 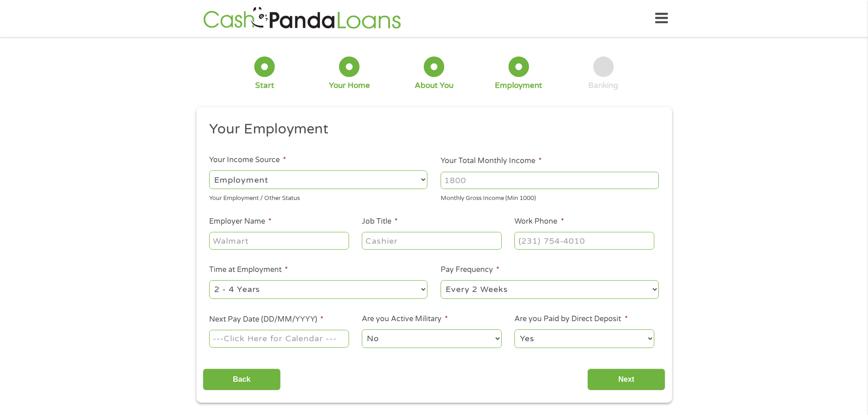 What do you see at coordinates (539, 221) in the screenshot?
I see `label: Work Phone` at bounding box center [539, 221].